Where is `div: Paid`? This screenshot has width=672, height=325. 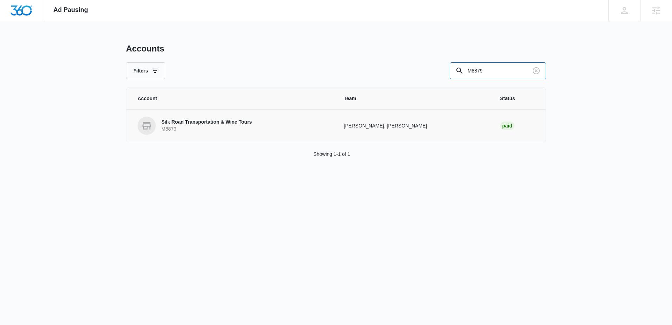 div: Paid is located at coordinates (507, 126).